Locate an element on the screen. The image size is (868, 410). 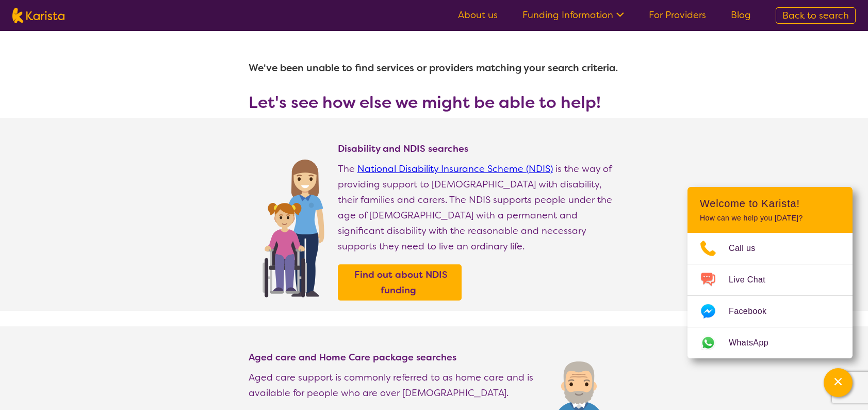
a: Find out about NDIS funding is located at coordinates (400, 283).